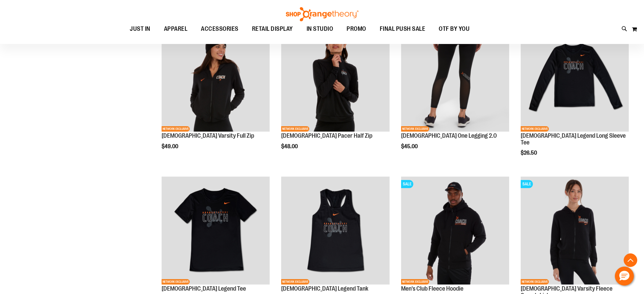 The height and width of the screenshot is (294, 644). Describe the element at coordinates (625, 277) in the screenshot. I see `button: Hello, have a question? Let’s chat.` at that location.